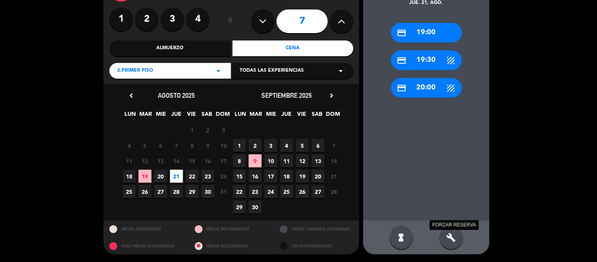 The height and width of the screenshot is (262, 597). Describe the element at coordinates (286, 95) in the screenshot. I see `span: septiembre 2025` at that location.